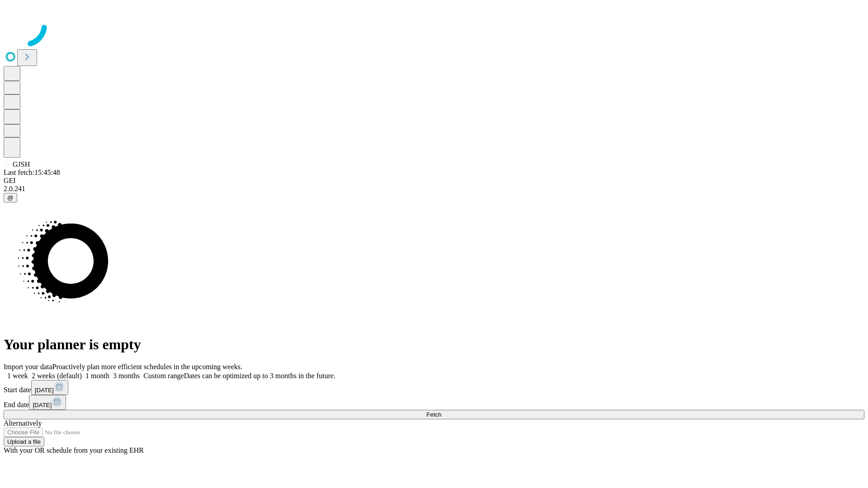 The width and height of the screenshot is (868, 488). I want to click on span: 3 months, so click(126, 375).